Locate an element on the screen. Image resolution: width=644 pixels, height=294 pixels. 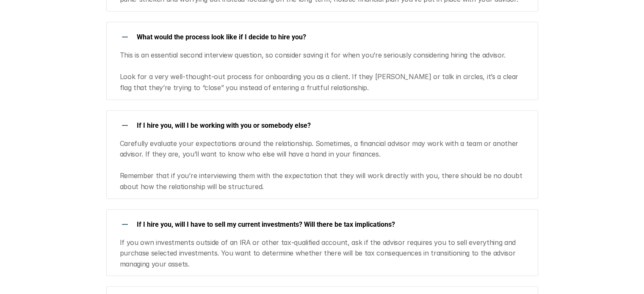
p: What would the process look like if I decide to hire you? is located at coordinates (332, 37).